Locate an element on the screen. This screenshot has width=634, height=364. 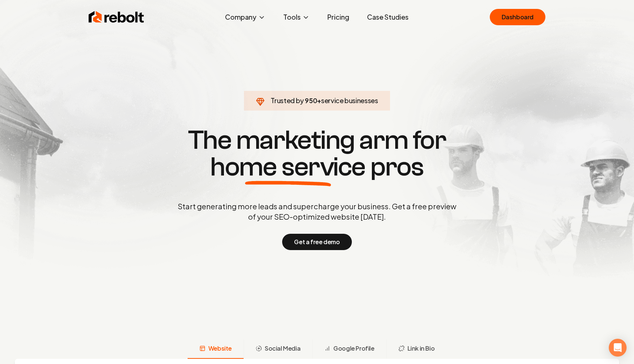
span: Website is located at coordinates (220, 348).